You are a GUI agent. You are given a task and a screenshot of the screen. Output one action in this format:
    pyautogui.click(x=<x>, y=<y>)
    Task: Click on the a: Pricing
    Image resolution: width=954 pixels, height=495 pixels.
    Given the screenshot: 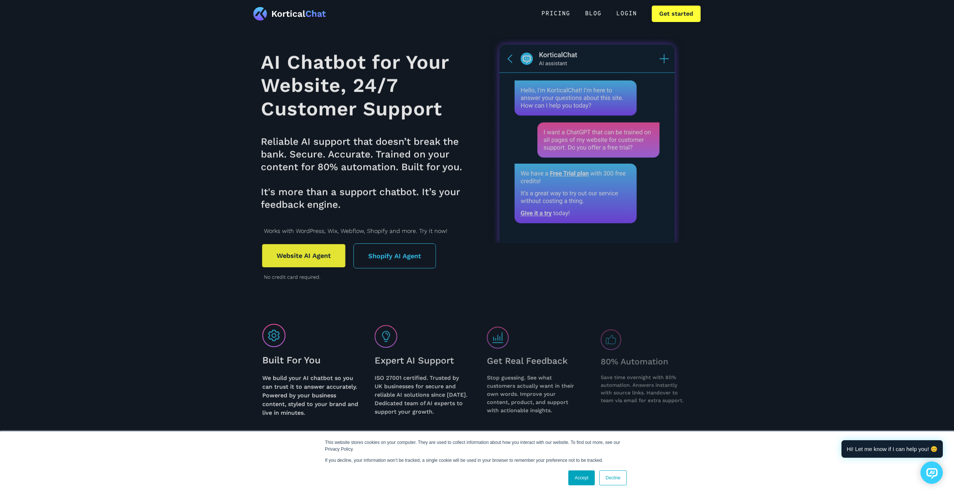 What is the action you would take?
    pyautogui.click(x=556, y=14)
    